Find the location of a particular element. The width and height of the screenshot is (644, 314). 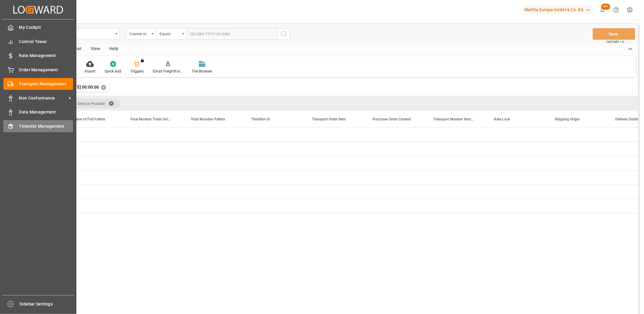

a: Transport Management is located at coordinates (39, 84).